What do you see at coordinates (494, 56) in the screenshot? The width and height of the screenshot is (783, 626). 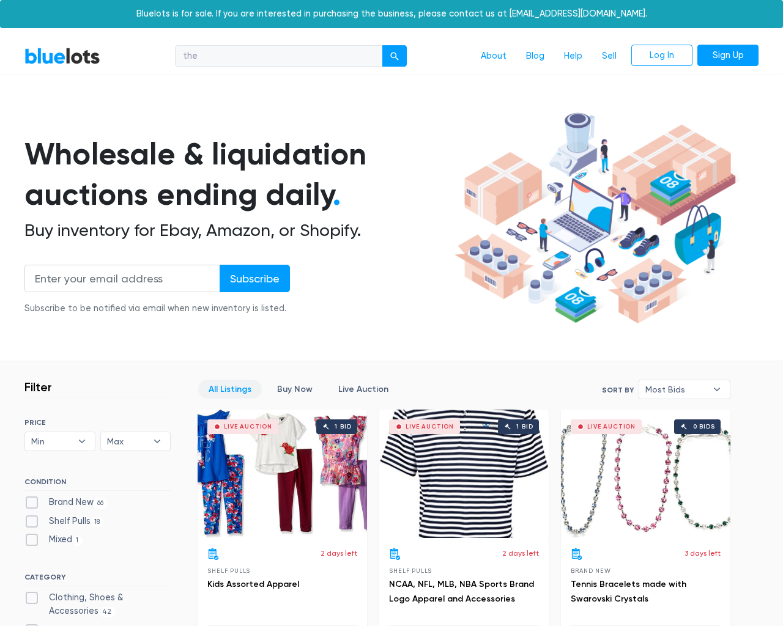 I see `a: About` at bounding box center [494, 56].